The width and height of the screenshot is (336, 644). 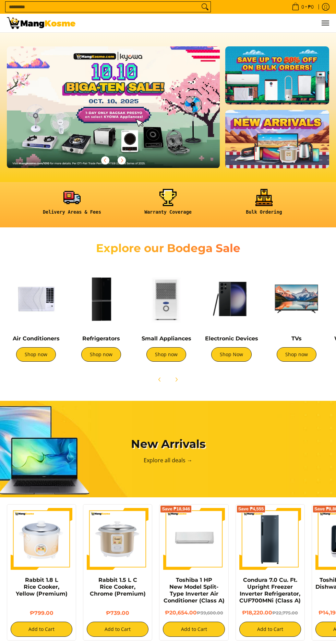 I want to click on button: Menu, so click(x=325, y=23).